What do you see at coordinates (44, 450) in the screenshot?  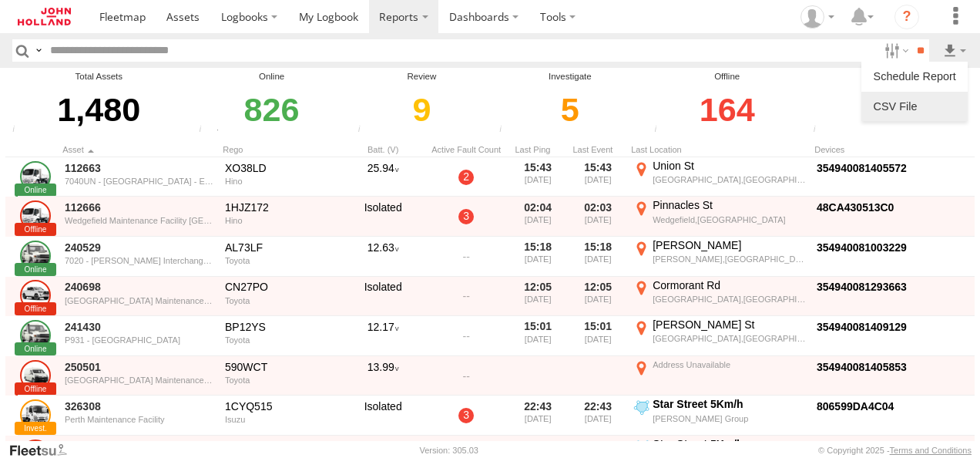 I see `a: Visit our Website` at bounding box center [44, 450].